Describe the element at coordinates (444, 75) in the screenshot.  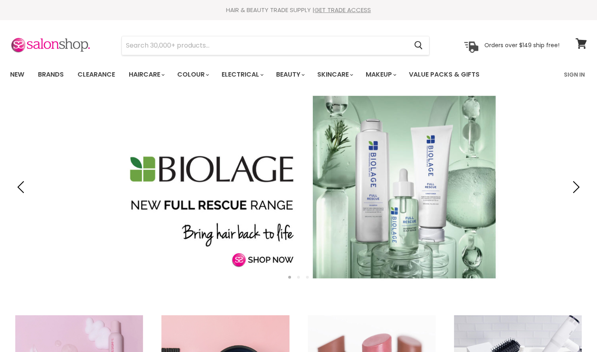
I see `a: Value Packs & Gifts` at that location.